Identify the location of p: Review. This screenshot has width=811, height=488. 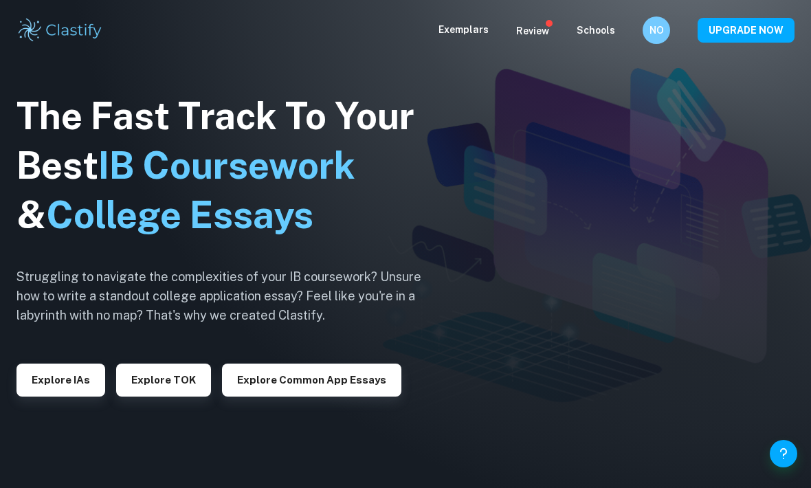
(532, 31).